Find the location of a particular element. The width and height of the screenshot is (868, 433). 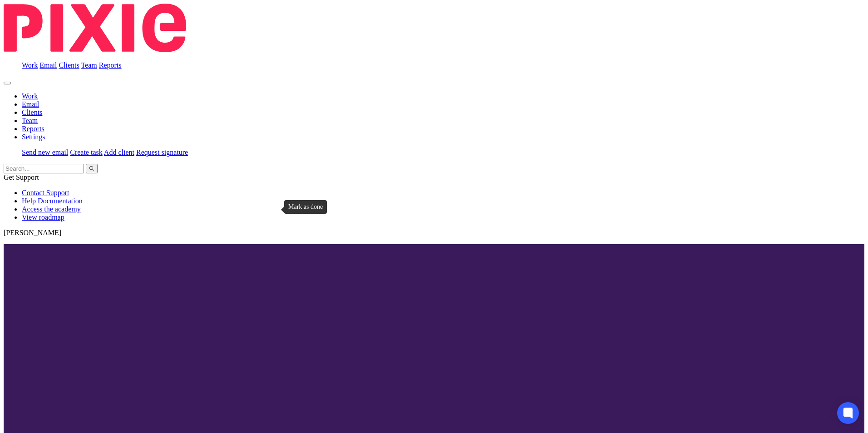

span: Get Support is located at coordinates (21, 177).